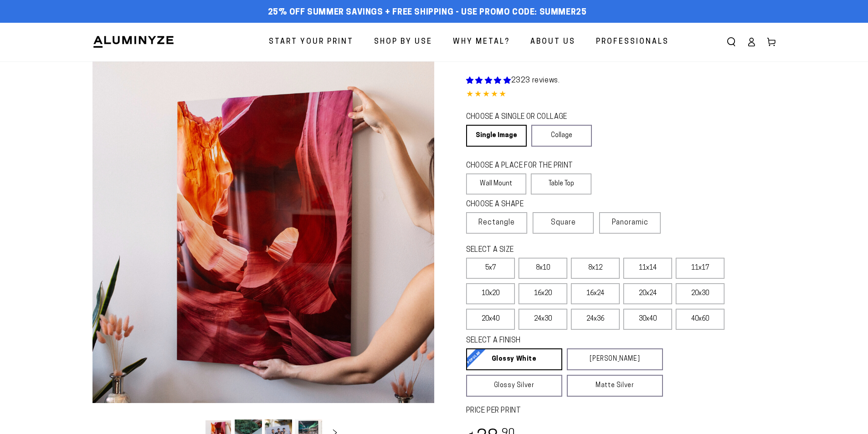 Image resolution: width=868 pixels, height=434 pixels. What do you see at coordinates (542, 268) in the screenshot?
I see `label: 8x10` at bounding box center [542, 268].